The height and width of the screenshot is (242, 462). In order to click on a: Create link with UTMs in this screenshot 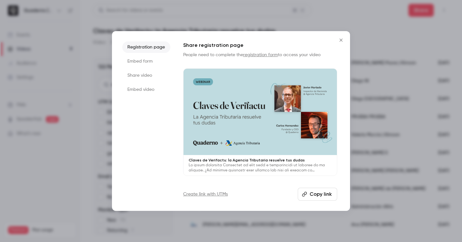, I will do `click(205, 194)`.